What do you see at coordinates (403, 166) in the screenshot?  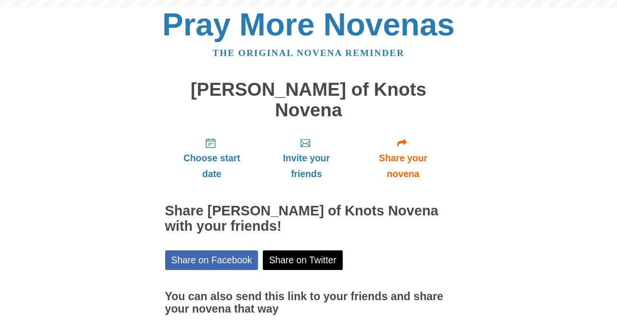 I see `span: Share your novena` at bounding box center [403, 166].